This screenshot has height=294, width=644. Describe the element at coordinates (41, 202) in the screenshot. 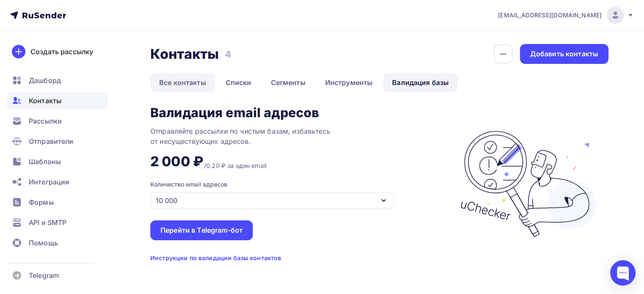

I see `span: Формы` at that location.